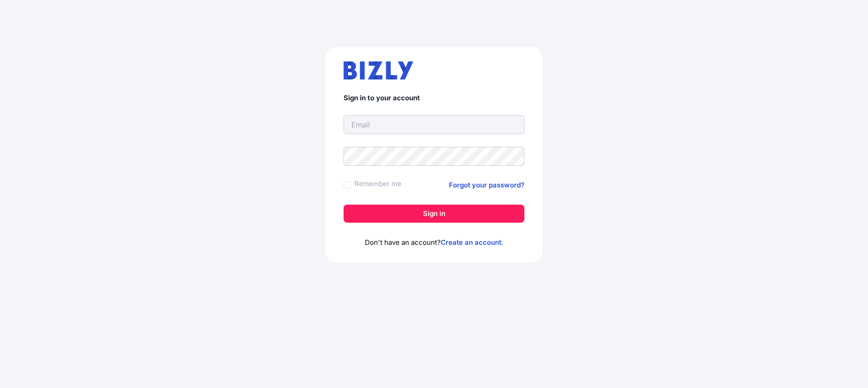  What do you see at coordinates (434, 98) in the screenshot?
I see `h4: Sign in to your account` at bounding box center [434, 98].